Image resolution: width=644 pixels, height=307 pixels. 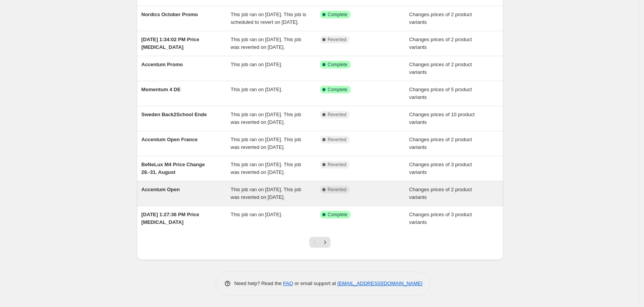 What do you see at coordinates (169, 14) in the screenshot?
I see `span: Nordics October Promo` at bounding box center [169, 14].